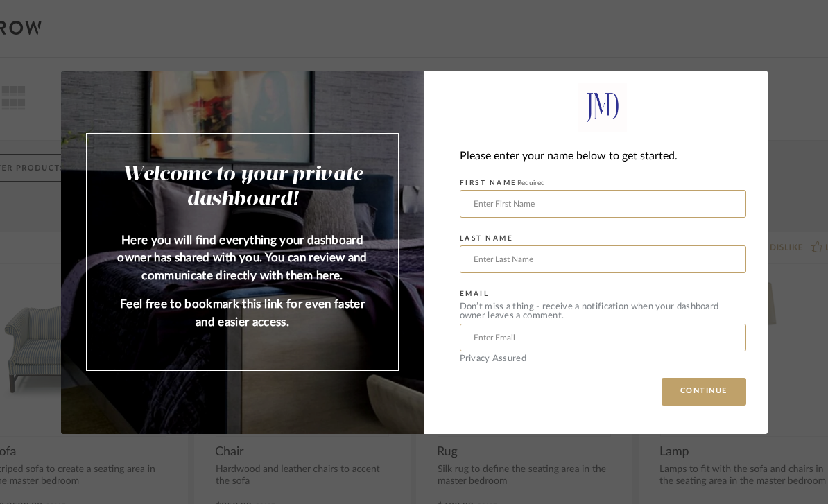  Describe the element at coordinates (474, 294) in the screenshot. I see `label: EMAIL` at that location.